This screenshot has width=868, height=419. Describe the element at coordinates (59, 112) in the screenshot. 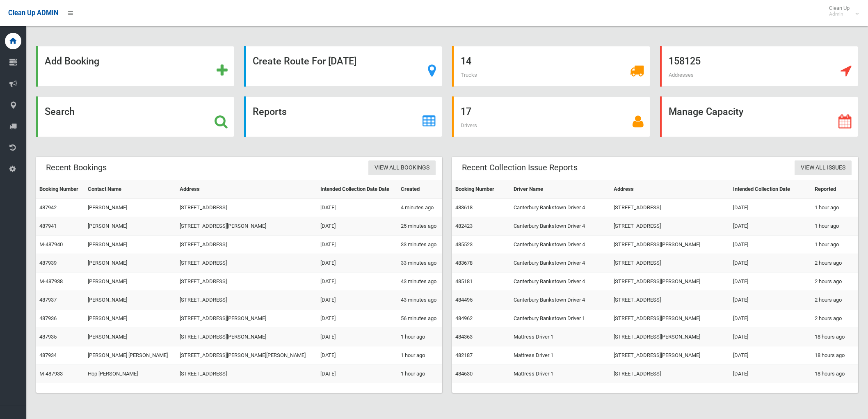

I see `strong: Search` at that location.